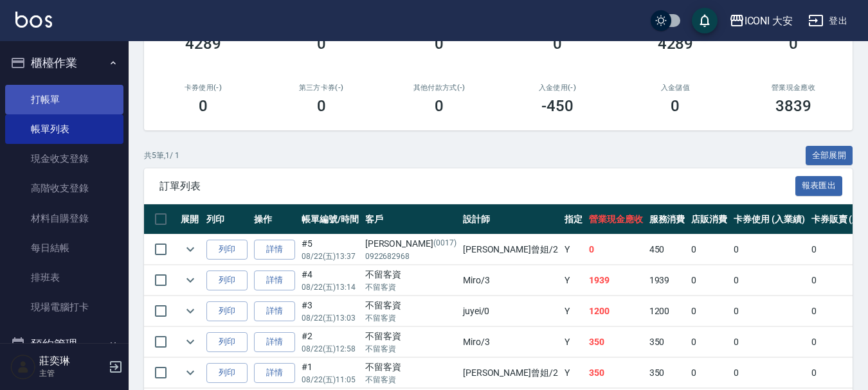  What do you see at coordinates (667, 219) in the screenshot?
I see `th: 服務消費` at bounding box center [667, 219].